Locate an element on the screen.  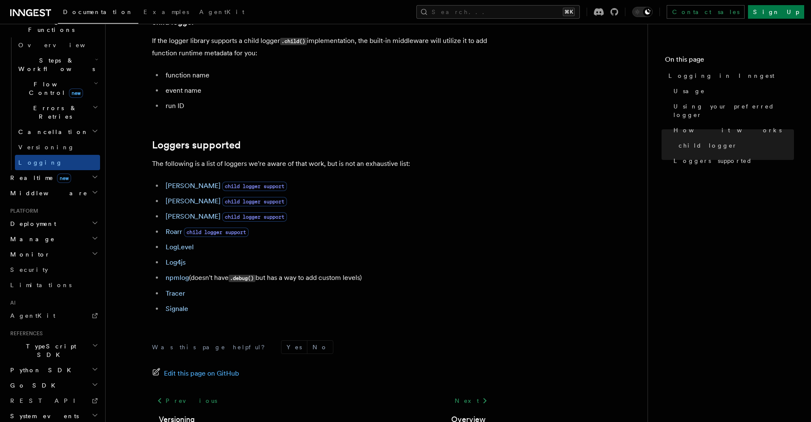
button: Toggle dark mode is located at coordinates (642, 12).